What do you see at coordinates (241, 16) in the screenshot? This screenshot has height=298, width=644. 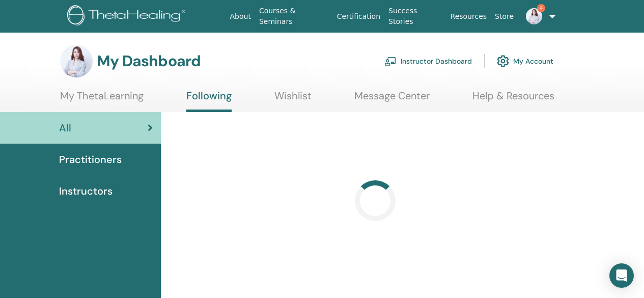 I see `a: About` at bounding box center [241, 16].